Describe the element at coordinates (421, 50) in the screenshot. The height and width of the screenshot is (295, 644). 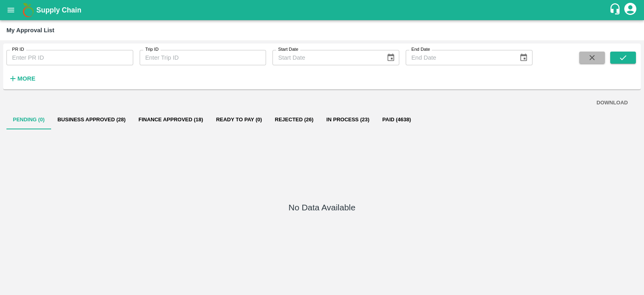
I see `label: End Date` at that location.